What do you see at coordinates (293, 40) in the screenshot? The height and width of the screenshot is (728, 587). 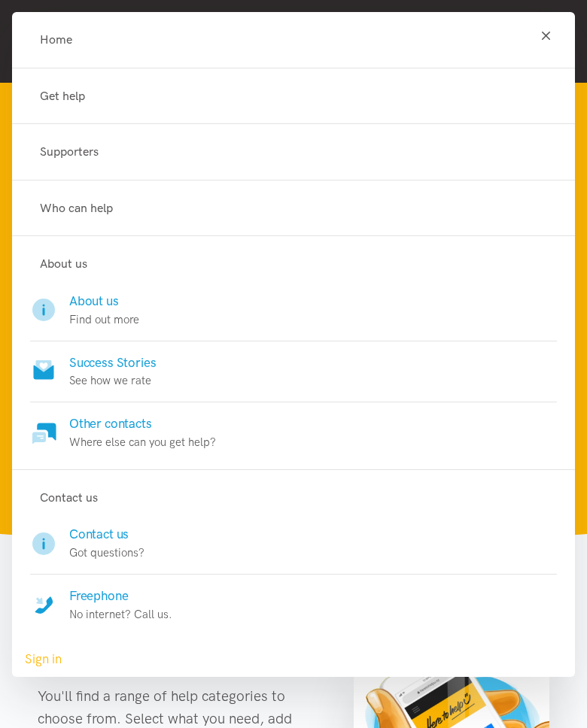 I see `a: Home` at bounding box center [293, 40].